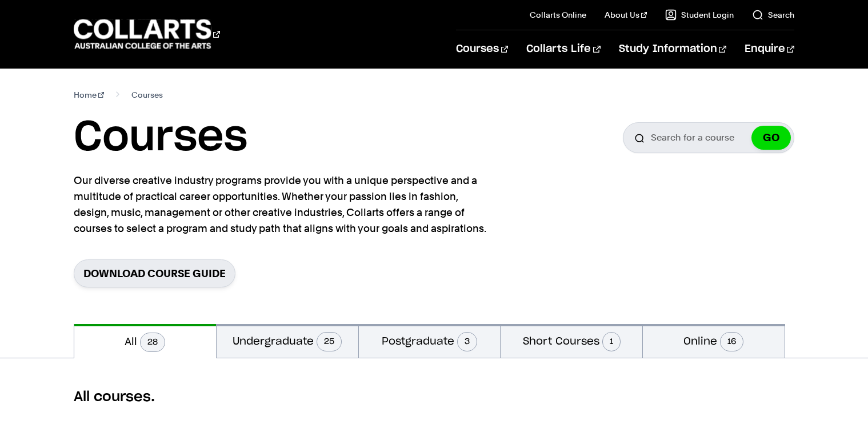 The height and width of the screenshot is (424, 868). Describe the element at coordinates (626, 15) in the screenshot. I see `a: About Us` at that location.